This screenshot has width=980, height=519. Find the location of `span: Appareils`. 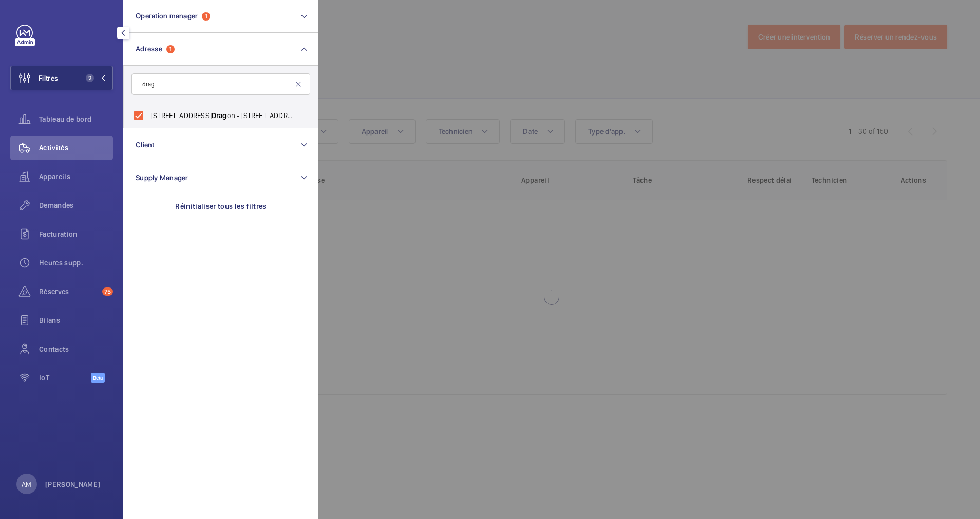

span: Appareils is located at coordinates (76, 176).